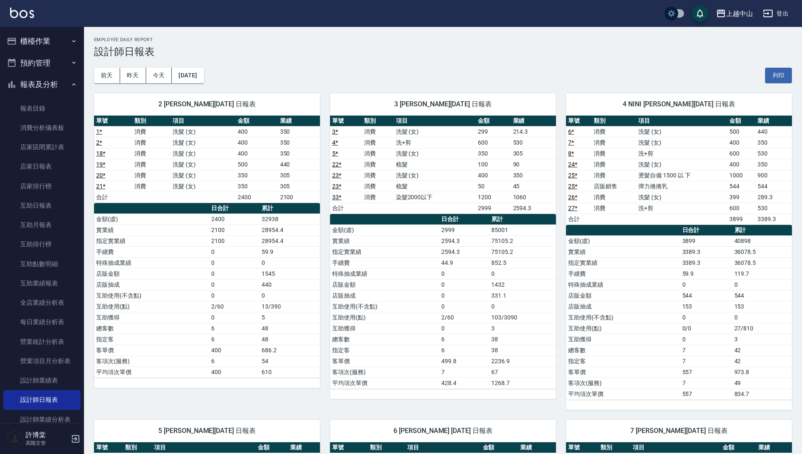 The height and width of the screenshot is (454, 802). What do you see at coordinates (435, 197) in the screenshot?
I see `td: 染髮2000以下` at bounding box center [435, 197].